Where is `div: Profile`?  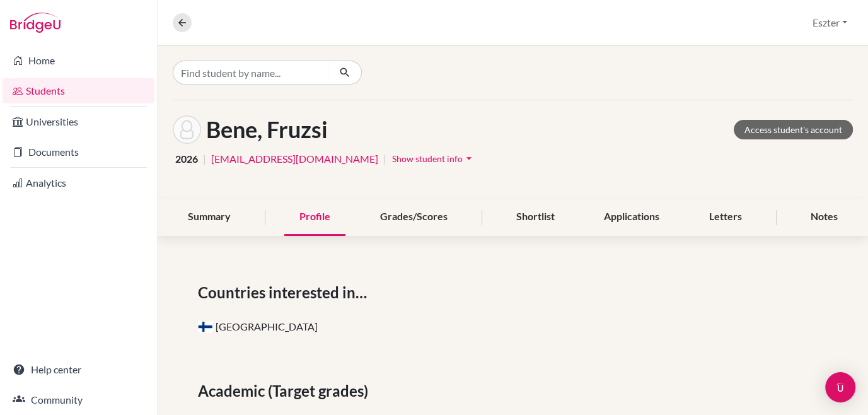
div: Profile is located at coordinates (315, 217).